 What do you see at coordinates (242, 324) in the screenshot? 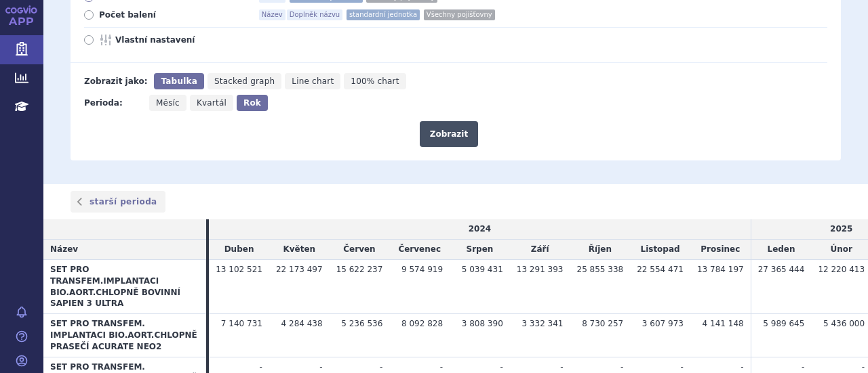
I see `span: 7 140 731` at bounding box center [242, 324].